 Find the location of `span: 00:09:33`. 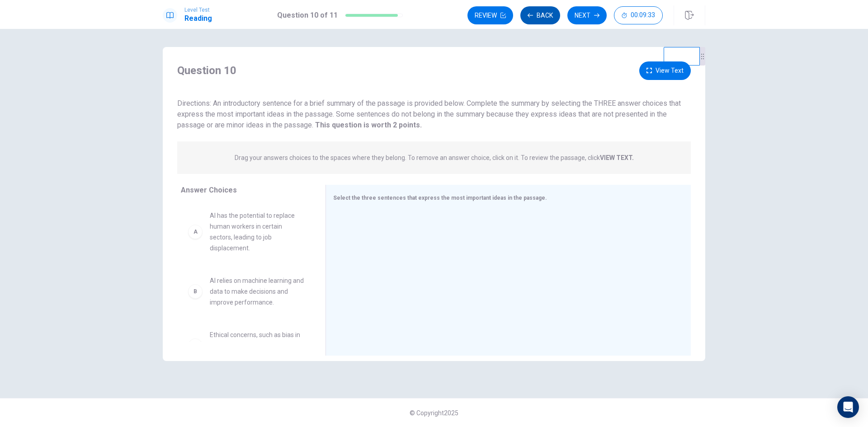

span: 00:09:33 is located at coordinates (643, 15).